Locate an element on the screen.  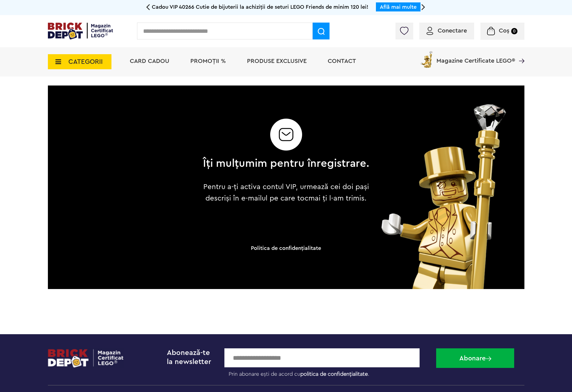
span: Conectare is located at coordinates (452, 31).